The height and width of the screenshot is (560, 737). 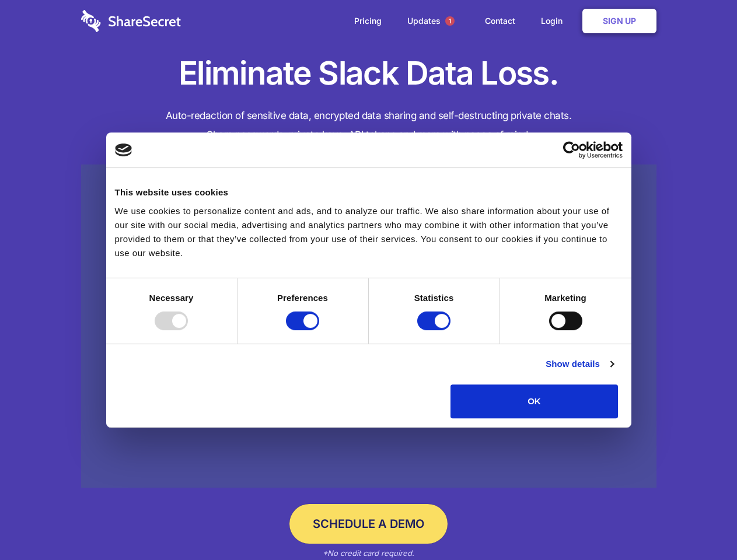 What do you see at coordinates (619, 21) in the screenshot?
I see `a: Sign Up` at bounding box center [619, 21].